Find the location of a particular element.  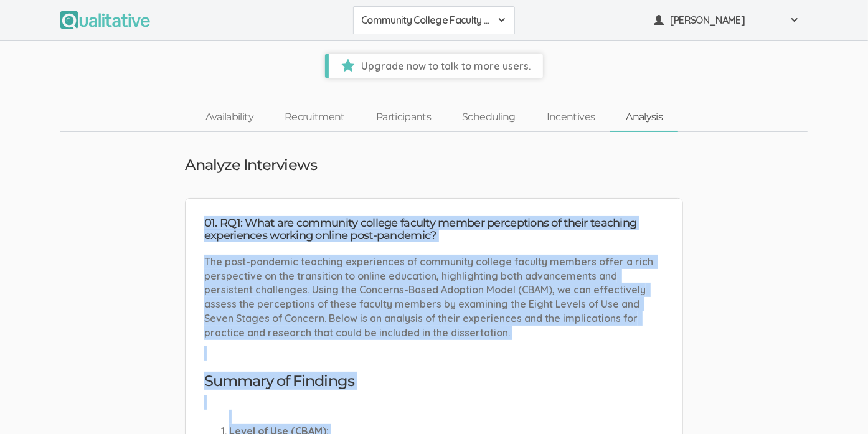

a: Incentives is located at coordinates (571, 117).